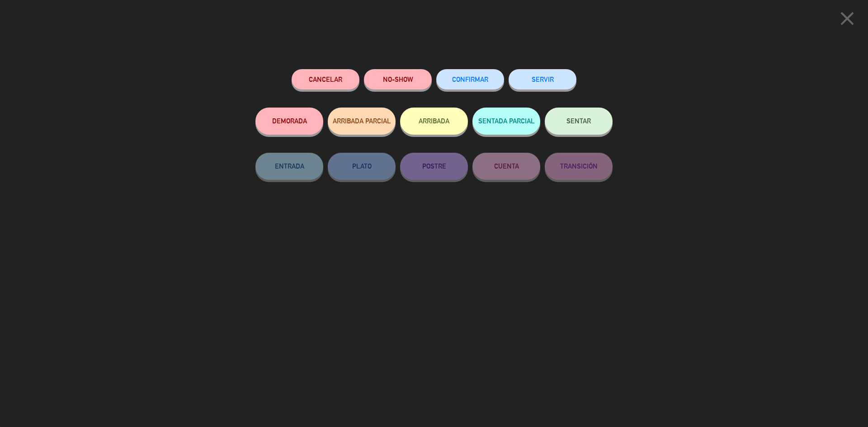 Image resolution: width=868 pixels, height=427 pixels. Describe the element at coordinates (326, 79) in the screenshot. I see `button: Cancelar` at that location.